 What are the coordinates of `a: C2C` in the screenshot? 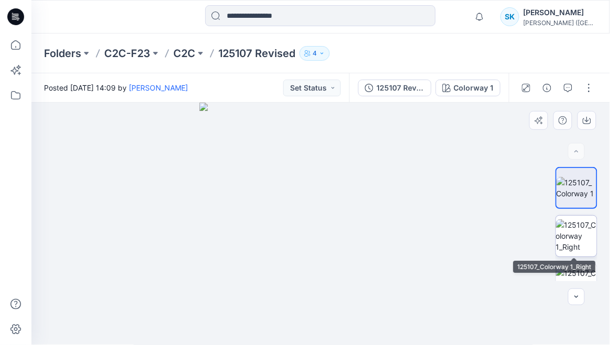 It's located at (184, 53).